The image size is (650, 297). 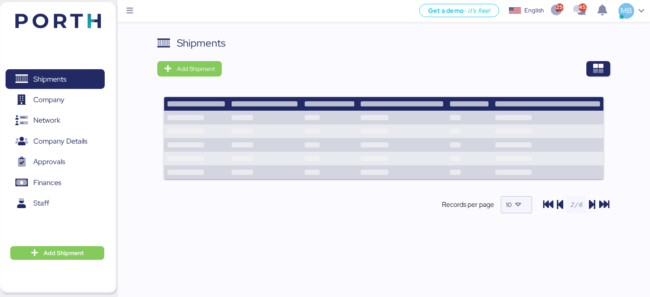 What do you see at coordinates (49, 162) in the screenshot?
I see `span: Approvals` at bounding box center [49, 162].